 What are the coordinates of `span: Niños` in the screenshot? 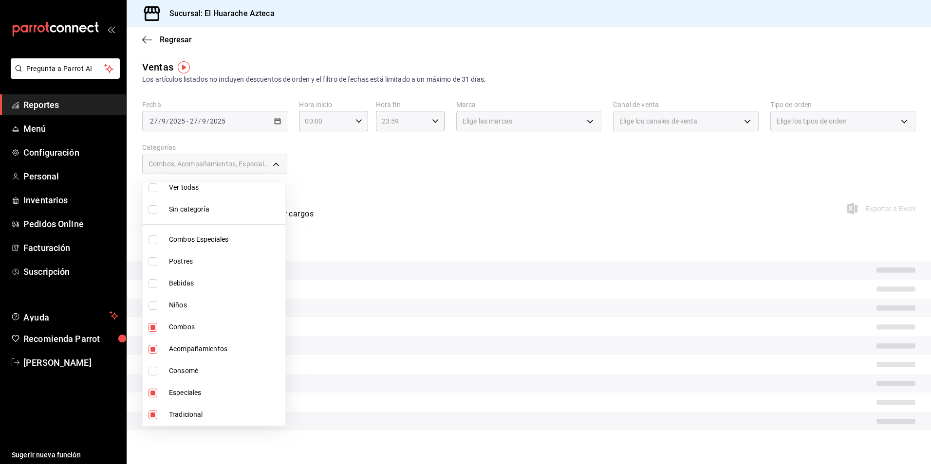 It's located at (225, 305).